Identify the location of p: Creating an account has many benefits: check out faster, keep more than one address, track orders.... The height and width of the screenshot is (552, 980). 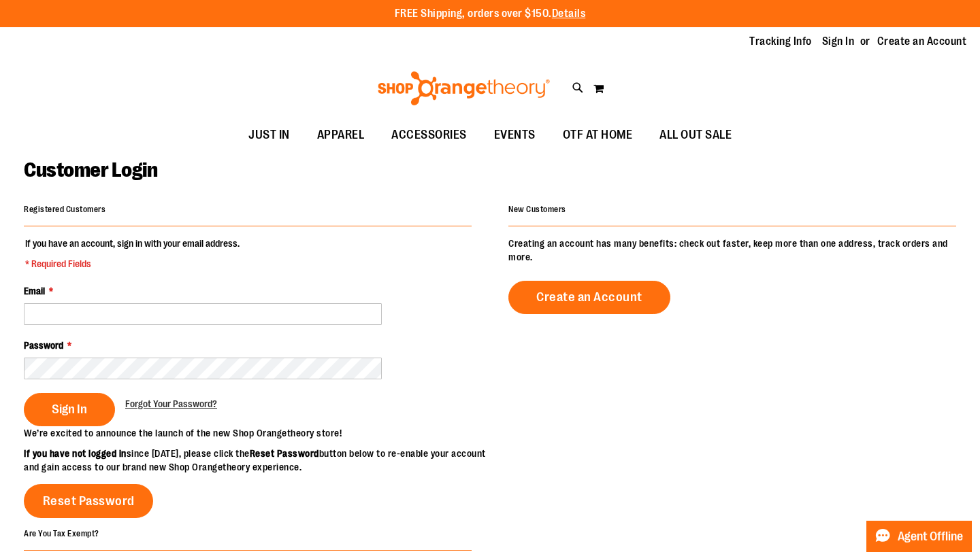
(732, 250).